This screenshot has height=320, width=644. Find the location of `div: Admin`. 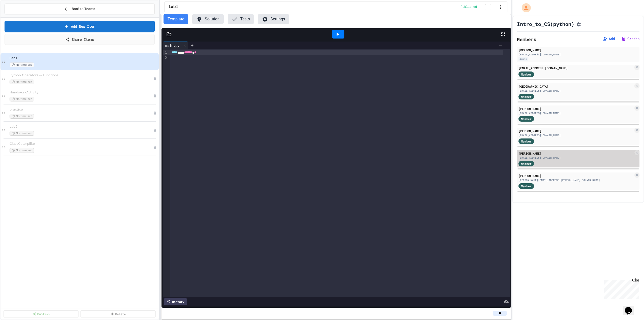

div: Admin is located at coordinates (523, 59).